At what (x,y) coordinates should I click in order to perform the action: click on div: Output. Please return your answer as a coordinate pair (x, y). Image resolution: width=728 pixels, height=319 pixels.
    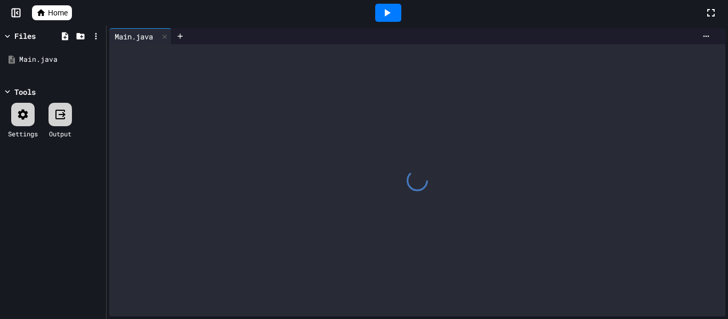
    Looking at the image, I should click on (60, 134).